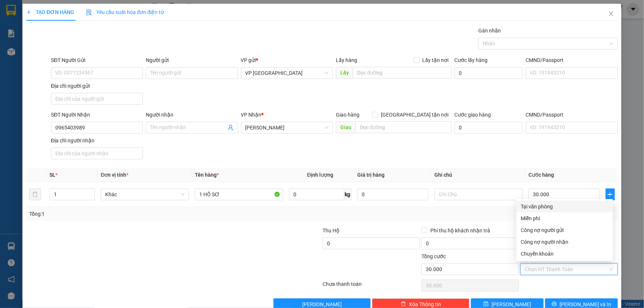  I want to click on span: VP Đà Nẵng, so click(286, 73).